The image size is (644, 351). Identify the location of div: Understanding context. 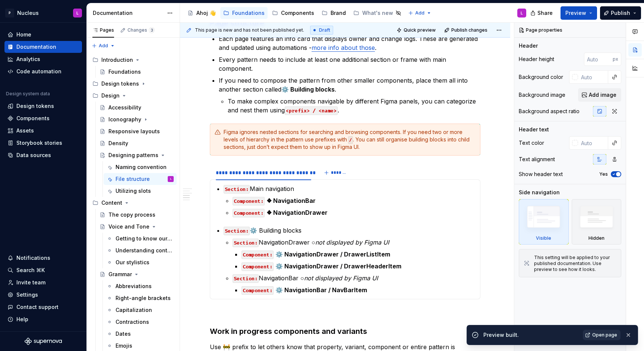
(144, 250).